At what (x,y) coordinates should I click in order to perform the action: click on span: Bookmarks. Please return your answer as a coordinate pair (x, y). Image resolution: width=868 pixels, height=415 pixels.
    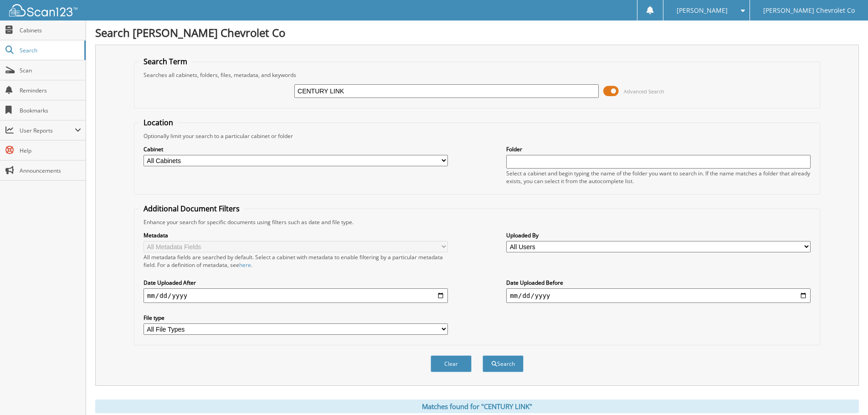
    Looking at the image, I should click on (50, 110).